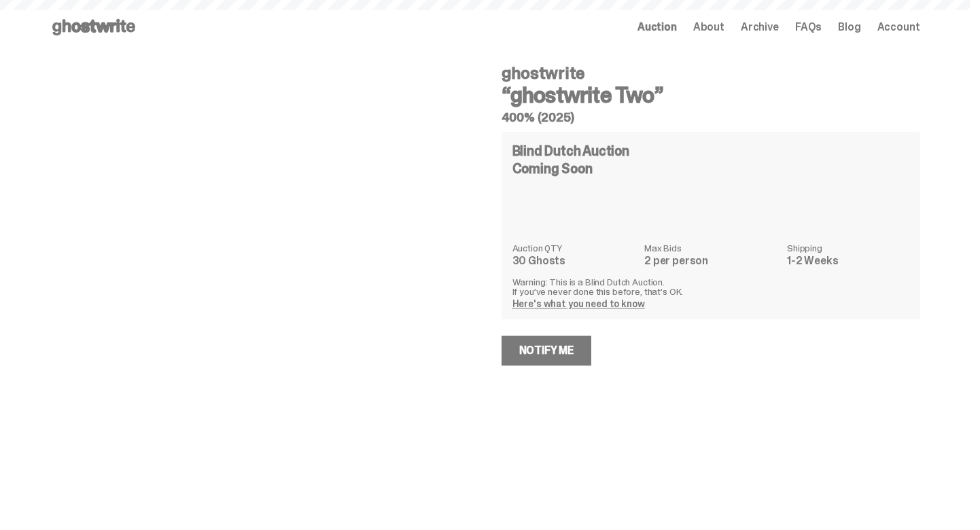 The width and height of the screenshot is (980, 530). Describe the element at coordinates (808, 27) in the screenshot. I see `a: FAQs` at that location.